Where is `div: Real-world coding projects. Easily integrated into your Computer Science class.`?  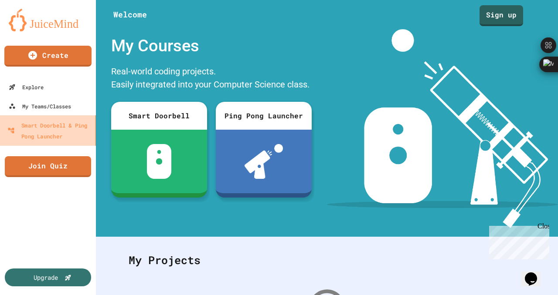 div: Real-world coding projects. Easily integrated into your Computer Science class. is located at coordinates (211, 79).